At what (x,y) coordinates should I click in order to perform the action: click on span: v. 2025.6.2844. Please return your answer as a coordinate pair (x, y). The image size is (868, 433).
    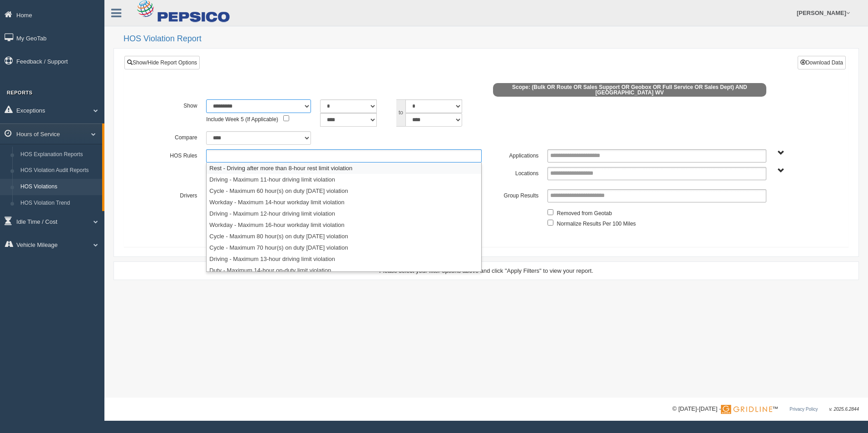
    Looking at the image, I should click on (844, 409).